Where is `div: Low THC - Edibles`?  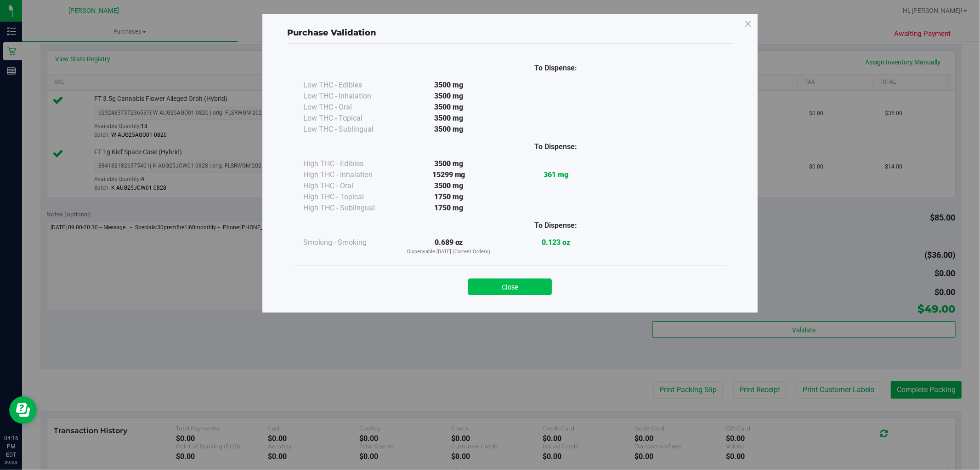 div: Low THC - Edibles is located at coordinates (349, 85).